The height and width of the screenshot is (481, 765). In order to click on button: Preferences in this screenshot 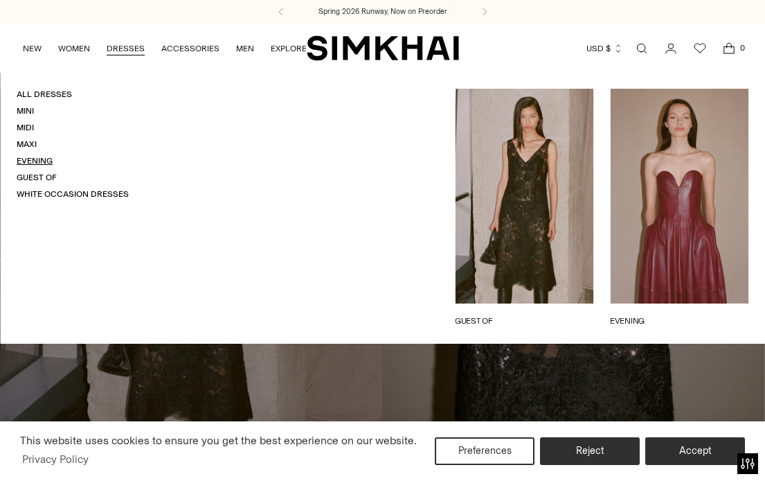, I will do `click(485, 451)`.